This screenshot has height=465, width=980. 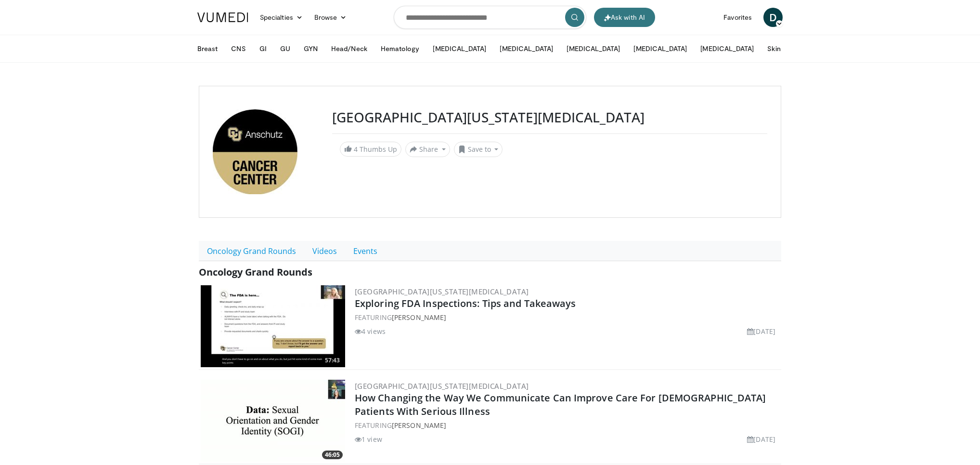 What do you see at coordinates (324, 251) in the screenshot?
I see `a: Videos` at bounding box center [324, 251].